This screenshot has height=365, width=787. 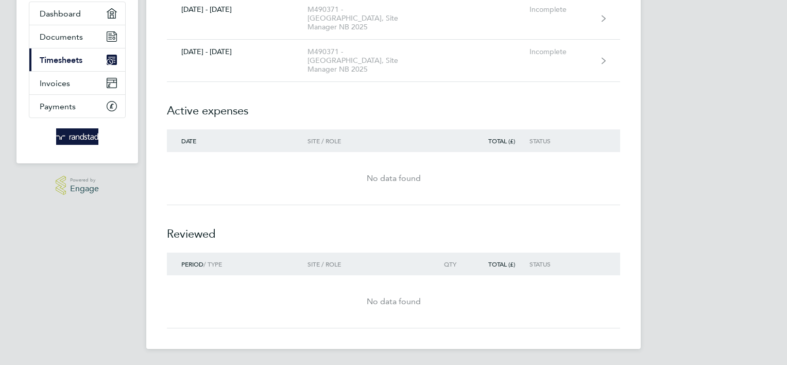 I want to click on h2: Reviewed, so click(x=394, y=229).